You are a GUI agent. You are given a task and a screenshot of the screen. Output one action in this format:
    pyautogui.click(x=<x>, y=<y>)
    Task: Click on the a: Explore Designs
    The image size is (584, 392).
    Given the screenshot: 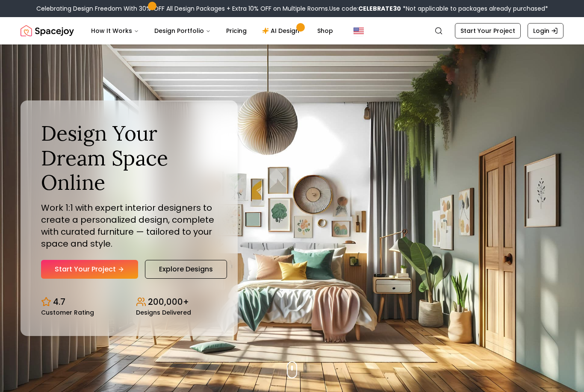 What is the action you would take?
    pyautogui.click(x=186, y=269)
    